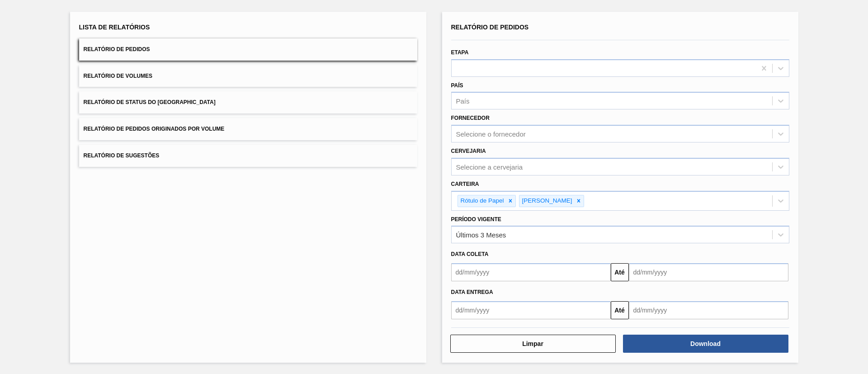 The image size is (868, 374). I want to click on button: Relatório de Pedidos, so click(248, 50).